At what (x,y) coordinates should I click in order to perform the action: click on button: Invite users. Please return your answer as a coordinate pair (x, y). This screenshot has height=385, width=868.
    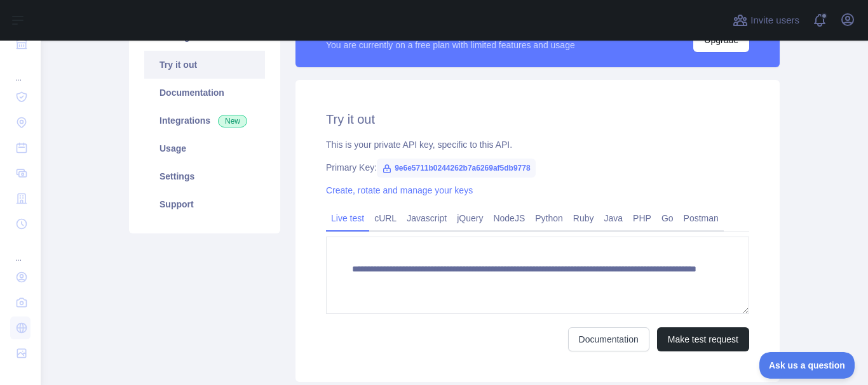
    Looking at the image, I should click on (766, 21).